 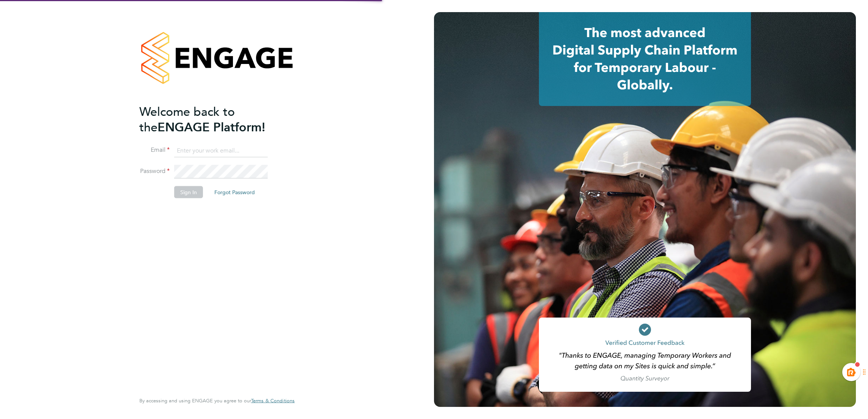 I want to click on span: By accessing and using ENGAGE you agree to our, so click(x=217, y=401).